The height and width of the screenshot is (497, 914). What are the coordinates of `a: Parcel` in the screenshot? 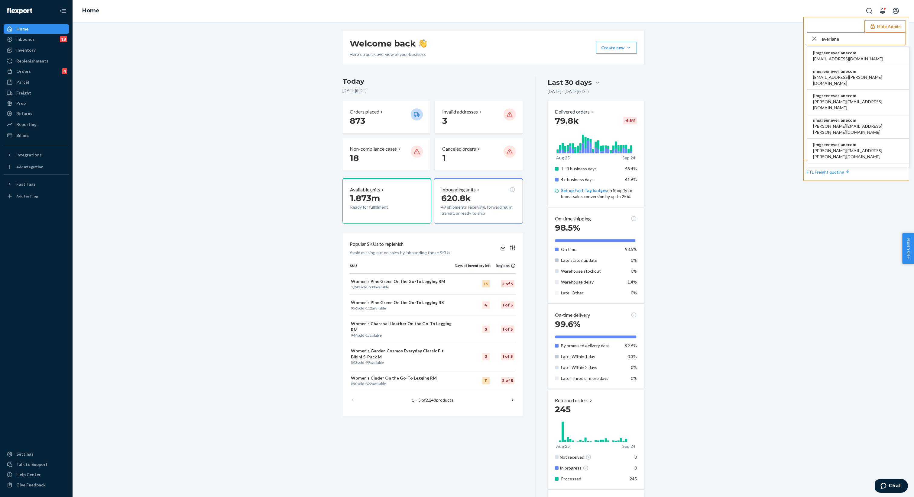 It's located at (36, 82).